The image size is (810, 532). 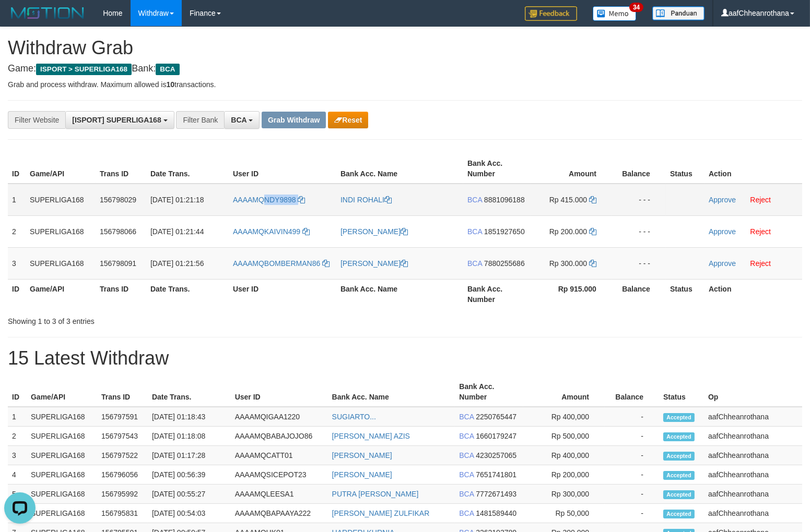 I want to click on button: Reset, so click(x=348, y=120).